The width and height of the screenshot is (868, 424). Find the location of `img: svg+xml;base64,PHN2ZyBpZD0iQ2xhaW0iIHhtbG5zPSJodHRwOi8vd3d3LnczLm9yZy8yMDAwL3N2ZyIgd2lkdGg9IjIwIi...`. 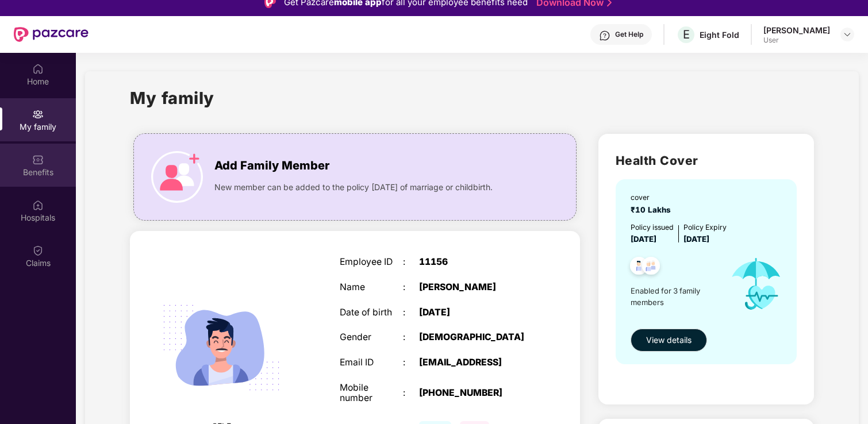

img: svg+xml;base64,PHN2ZyBpZD0iQ2xhaW0iIHhtbG5zPSJodHRwOi8vd3d3LnczLm9yZy8yMDAwL3N2ZyIgd2lkdGg9IjIwIi... is located at coordinates (38, 251).